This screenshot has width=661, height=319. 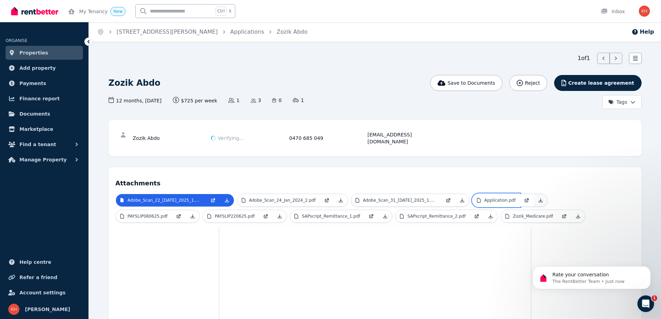 I want to click on div: Zozik Abdo, so click(x=171, y=138).